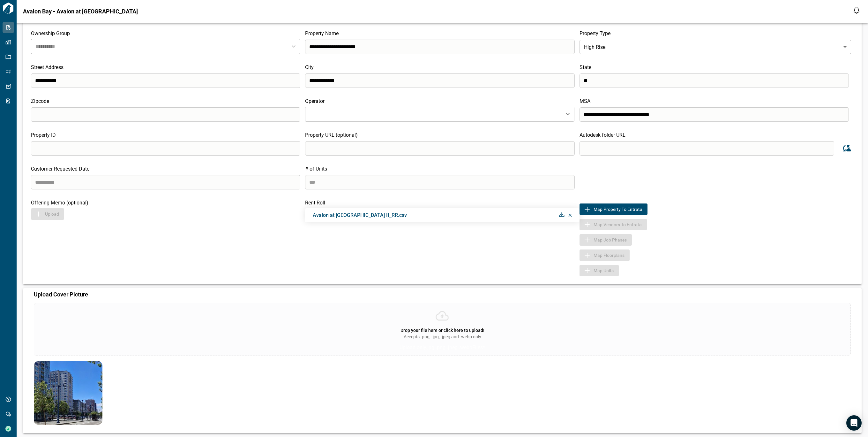 Image resolution: width=868 pixels, height=437 pixels. What do you see at coordinates (585, 67) in the screenshot?
I see `span: State` at bounding box center [585, 67].